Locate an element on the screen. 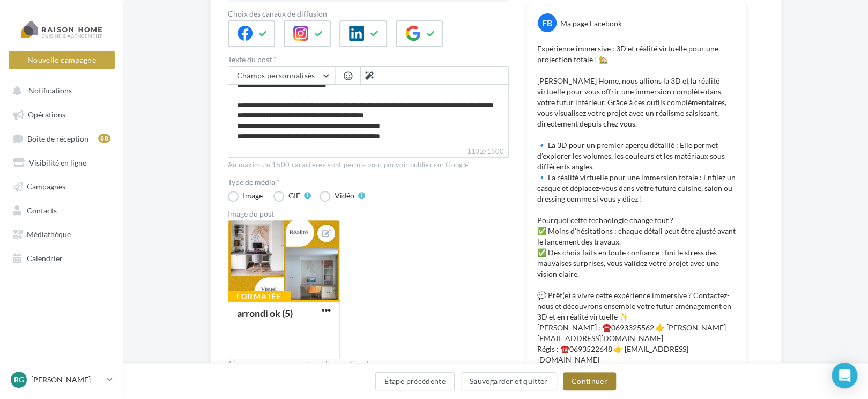  a: Calendrier is located at coordinates (62, 257).